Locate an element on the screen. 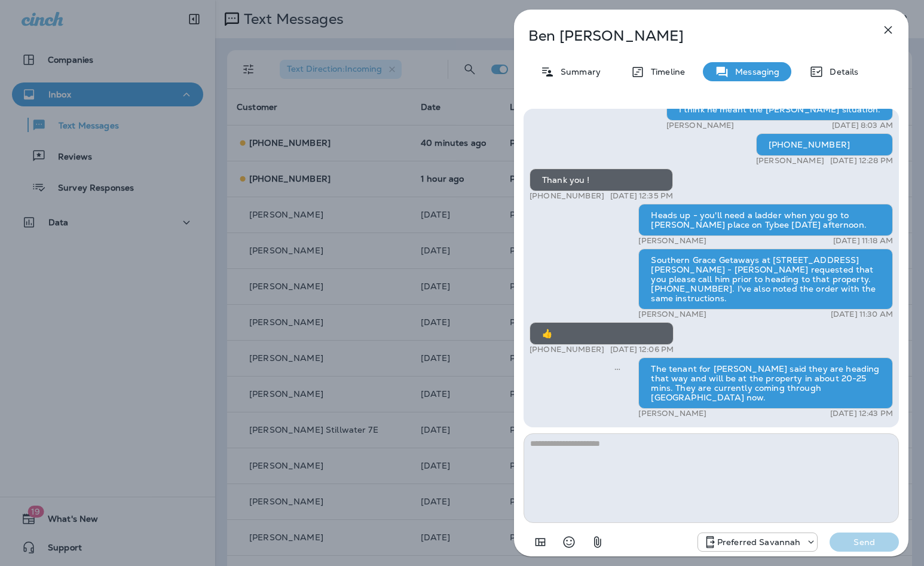  button: Add in a premade template is located at coordinates (540, 542).